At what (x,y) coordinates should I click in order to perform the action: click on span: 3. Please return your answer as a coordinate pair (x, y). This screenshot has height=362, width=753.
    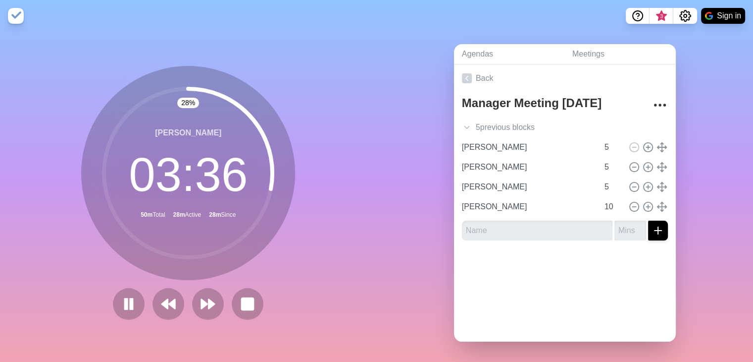
    Looking at the image, I should click on (662, 16).